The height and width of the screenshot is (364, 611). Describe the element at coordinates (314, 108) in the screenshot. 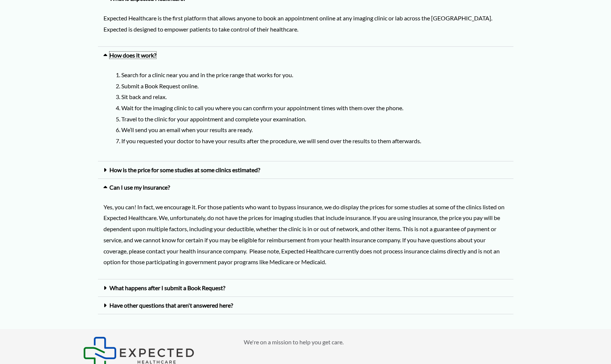

I see `li: Wait for the imaging clinic to call you where you can confirm your appointment times with them ov...` at that location.